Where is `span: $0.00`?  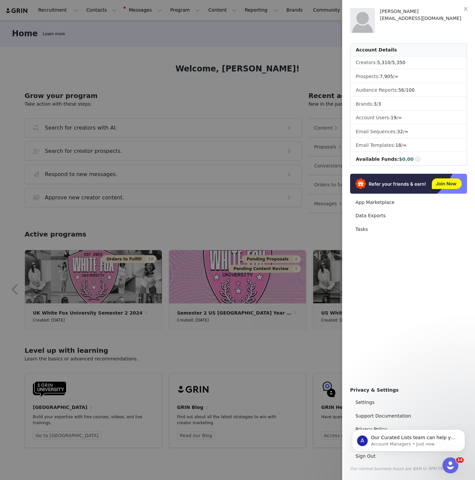 span: $0.00 is located at coordinates (407, 159).